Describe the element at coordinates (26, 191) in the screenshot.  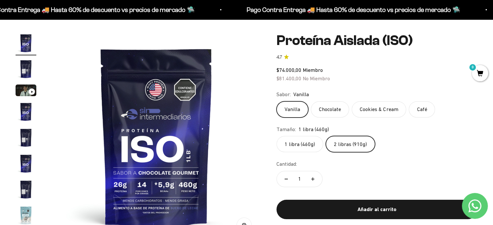
I see `button: Ir al artículo 7` at that location.